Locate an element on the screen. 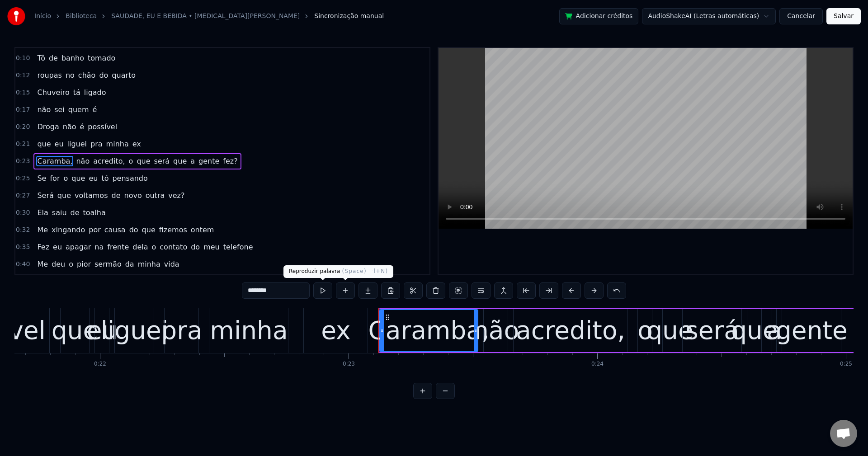 The width and height of the screenshot is (868, 456). div: não is located at coordinates (495, 330).